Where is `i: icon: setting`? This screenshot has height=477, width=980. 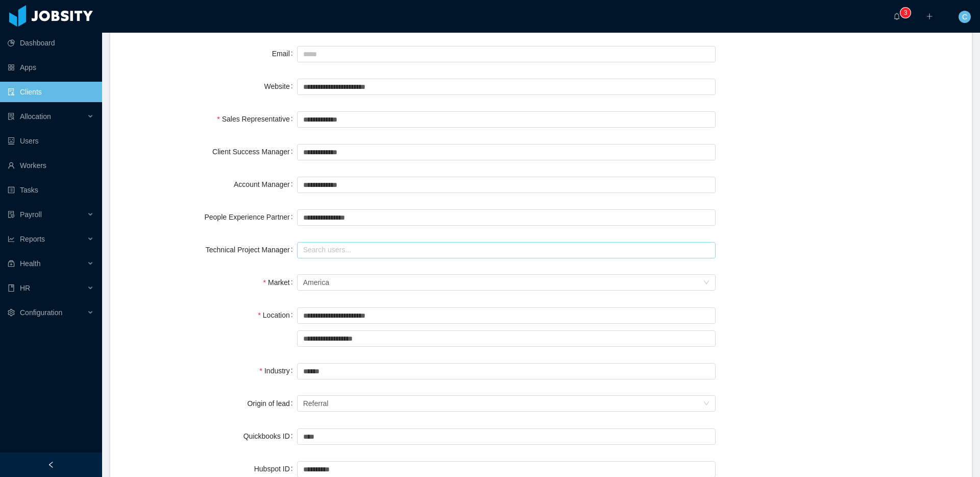 i: icon: setting is located at coordinates (12, 312).